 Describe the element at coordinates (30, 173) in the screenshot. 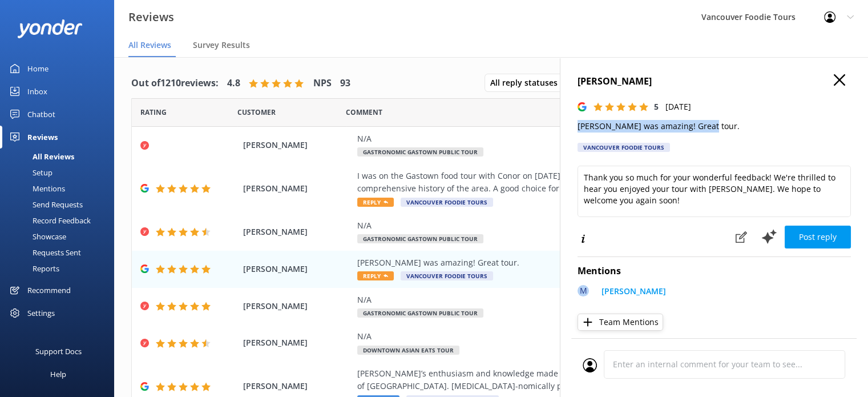

I see `div: Setup` at that location.